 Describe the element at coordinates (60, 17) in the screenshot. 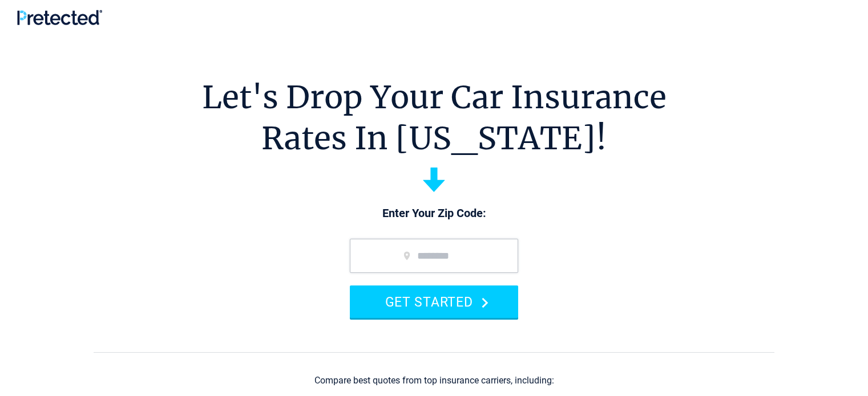

I see `img: Pretected Logo` at that location.